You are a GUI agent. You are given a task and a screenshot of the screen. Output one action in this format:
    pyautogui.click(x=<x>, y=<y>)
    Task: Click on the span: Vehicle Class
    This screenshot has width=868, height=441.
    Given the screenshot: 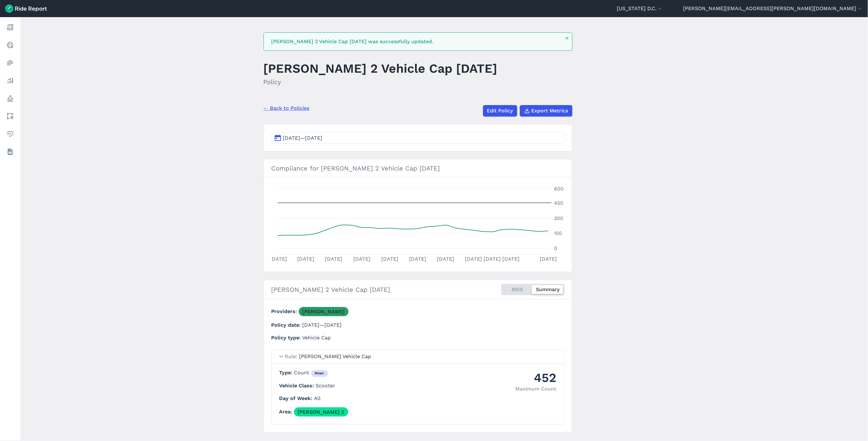 What is the action you would take?
    pyautogui.click(x=297, y=386)
    